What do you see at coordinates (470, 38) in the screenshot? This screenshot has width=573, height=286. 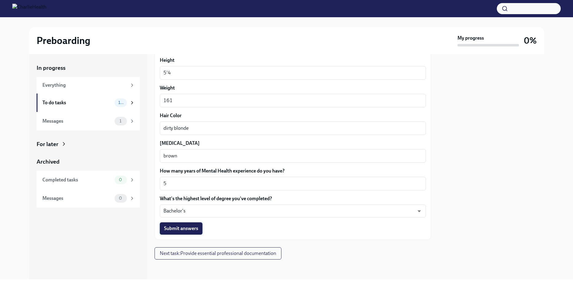 I see `strong: My progress` at bounding box center [470, 38].